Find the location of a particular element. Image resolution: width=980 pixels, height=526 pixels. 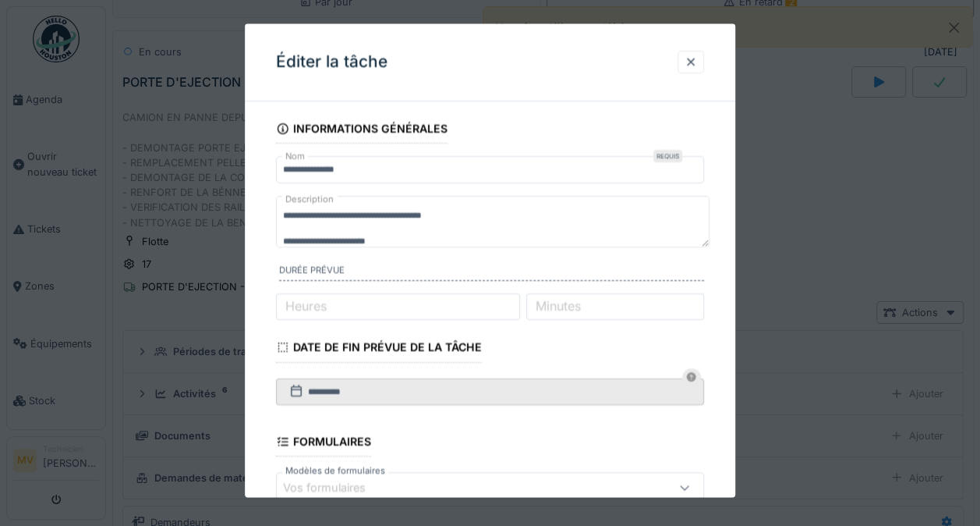

div: Requis is located at coordinates (667, 156).